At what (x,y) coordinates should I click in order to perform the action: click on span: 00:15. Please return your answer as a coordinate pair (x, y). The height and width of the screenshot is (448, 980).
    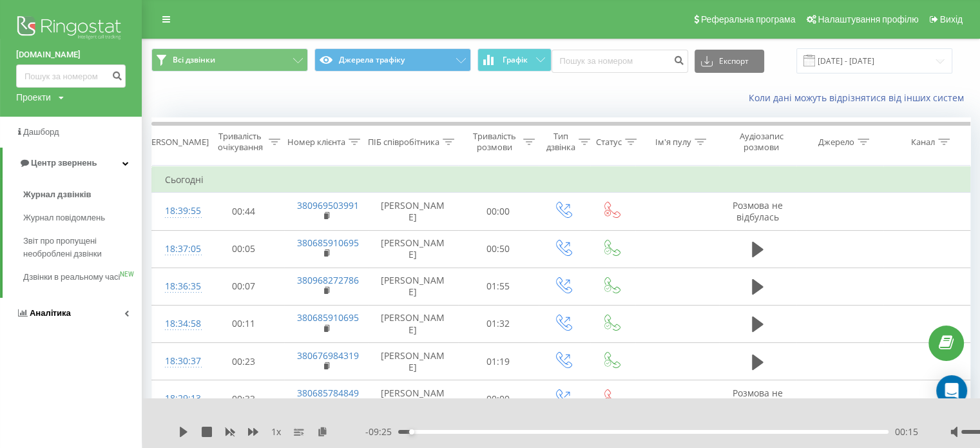
    Looking at the image, I should click on (907, 432).